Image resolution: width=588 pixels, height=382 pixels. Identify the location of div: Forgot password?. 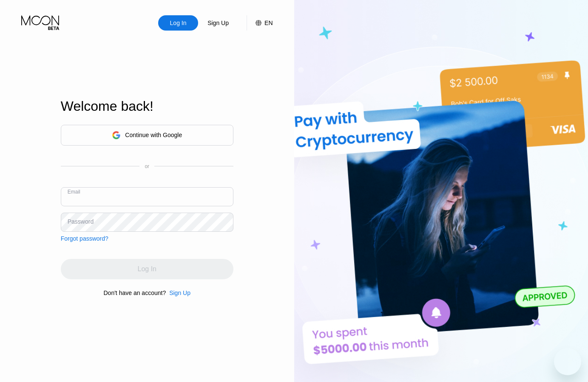
(84, 239).